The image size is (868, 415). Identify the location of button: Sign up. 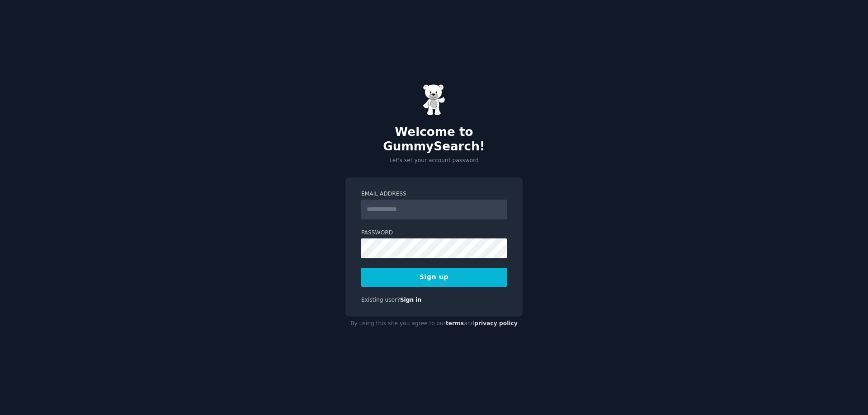
(434, 277).